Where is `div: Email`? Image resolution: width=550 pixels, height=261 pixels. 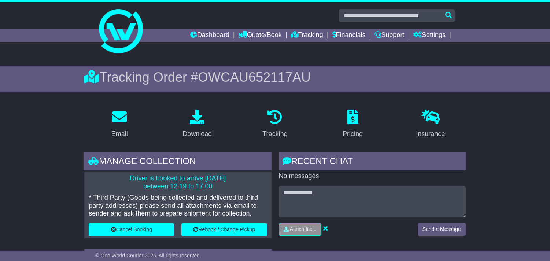 div: Email is located at coordinates (120, 134).